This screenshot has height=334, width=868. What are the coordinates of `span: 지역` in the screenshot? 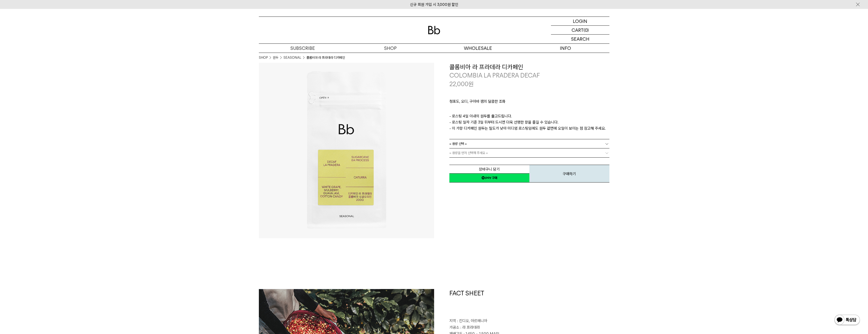 It's located at (453, 321).